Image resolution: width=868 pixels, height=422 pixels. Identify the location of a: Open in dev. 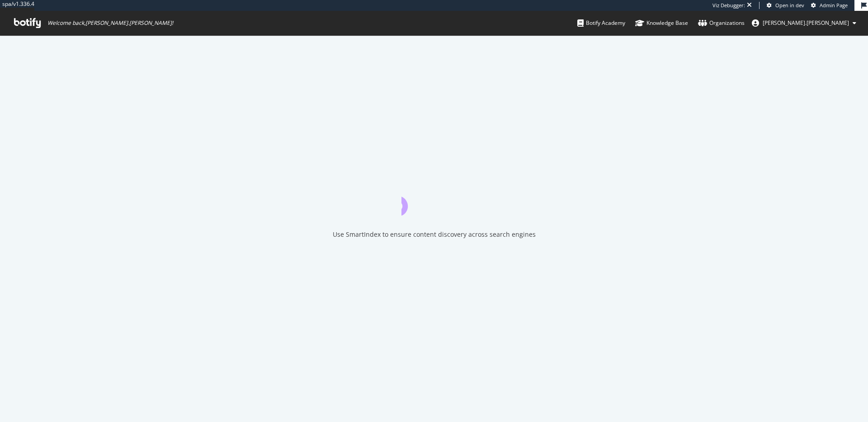
(785, 6).